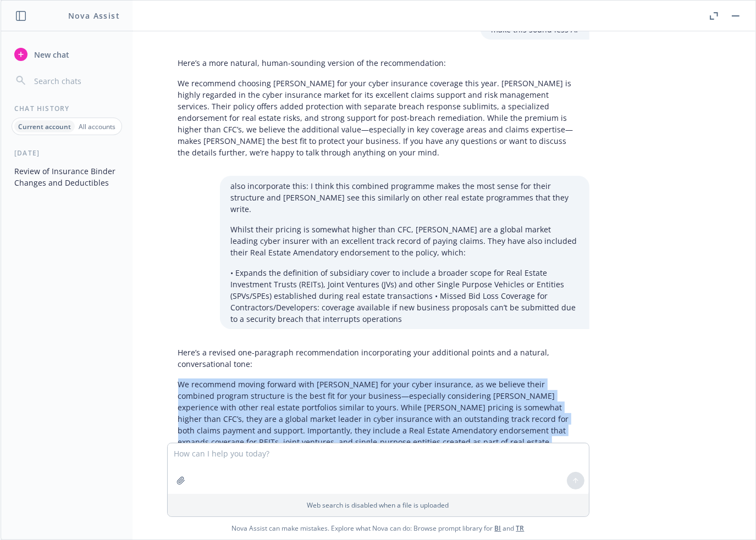 This screenshot has height=540, width=756. What do you see at coordinates (404, 197) in the screenshot?
I see `p: also incorporate this: I think this combined programme makes the most sense for their structure a...` at bounding box center [404, 197].